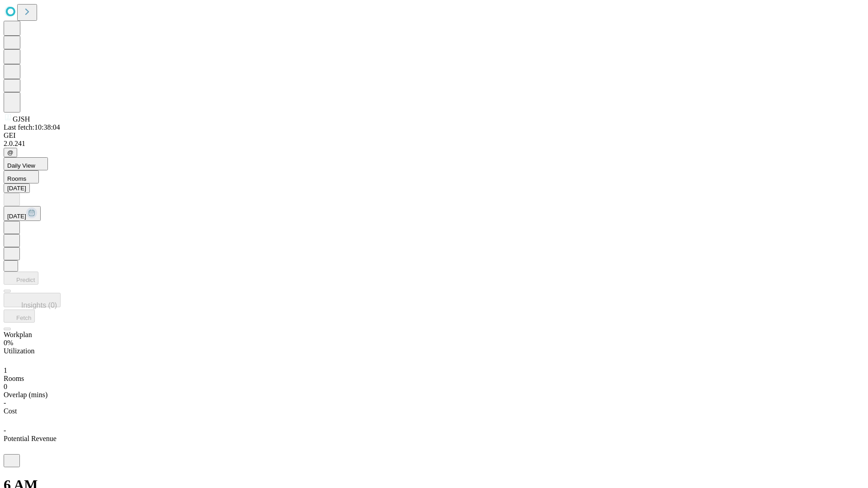  Describe the element at coordinates (20, 278) in the screenshot. I see `button: Predict` at that location.